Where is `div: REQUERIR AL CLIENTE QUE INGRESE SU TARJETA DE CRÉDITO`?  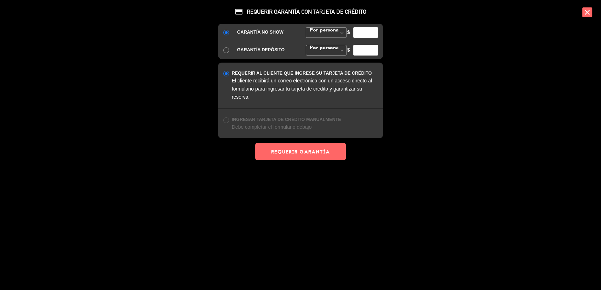 div: REQUERIR AL CLIENTE QUE INGRESE SU TARJETA DE CRÉDITO is located at coordinates (305, 73).